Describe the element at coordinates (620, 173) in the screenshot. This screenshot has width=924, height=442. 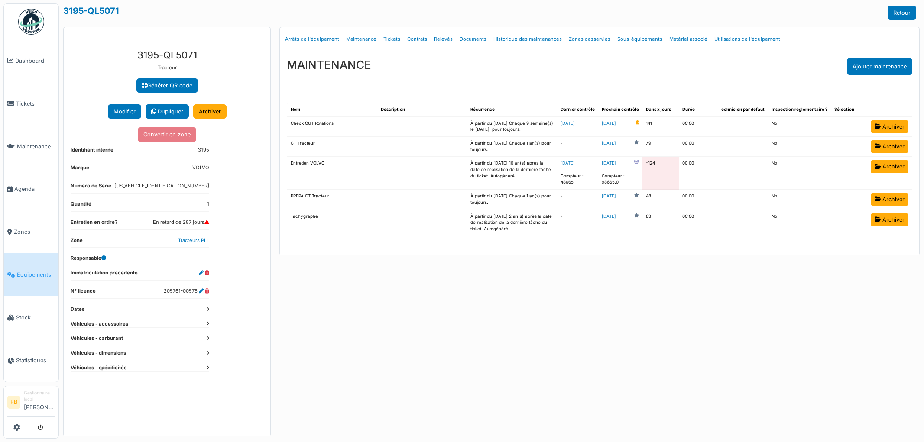
I see `td: Compteur : 98665.0` at that location.